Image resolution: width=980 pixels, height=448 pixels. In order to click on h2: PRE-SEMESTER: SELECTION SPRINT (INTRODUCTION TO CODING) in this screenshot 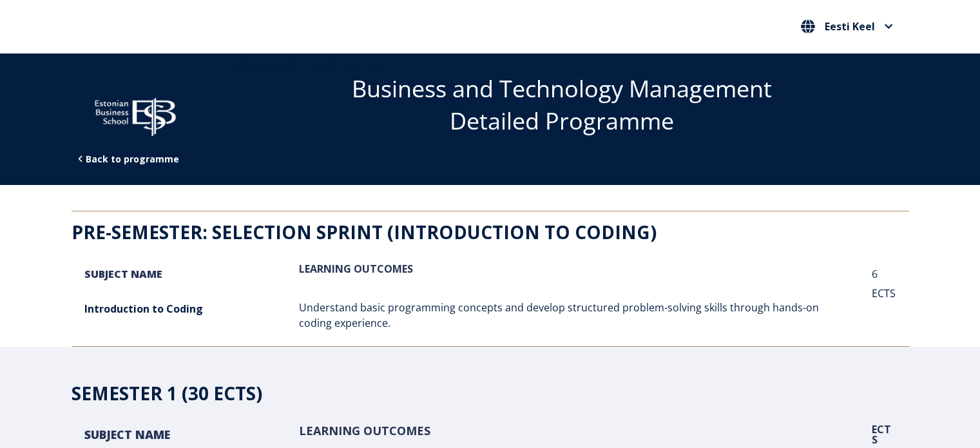, I will do `click(490, 232)`.